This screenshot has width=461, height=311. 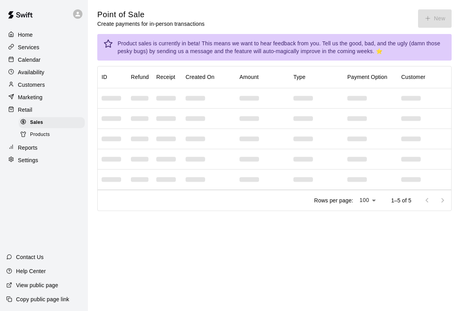 What do you see at coordinates (31, 271) in the screenshot?
I see `p: Help Center` at bounding box center [31, 271].